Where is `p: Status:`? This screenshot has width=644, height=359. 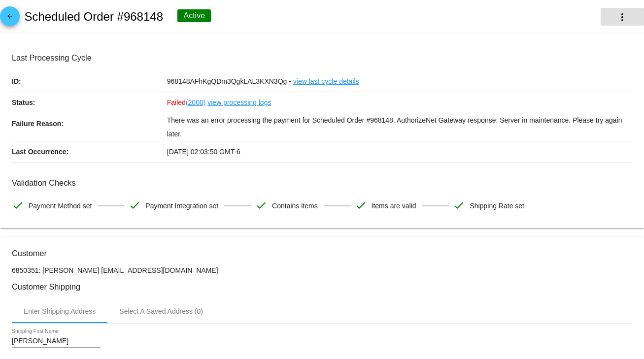
p: Status: is located at coordinates (89, 103).